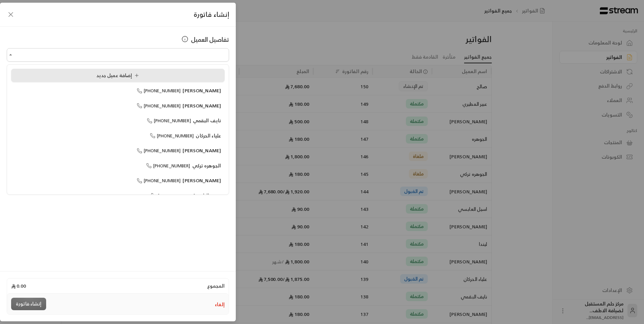 The height and width of the screenshot is (324, 644). I want to click on span: الجوهره تركي, so click(207, 165).